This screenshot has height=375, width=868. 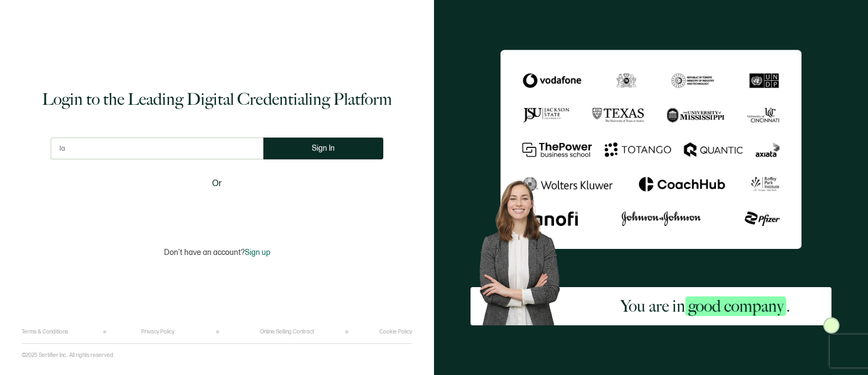 I want to click on a: Online Selling Contract, so click(x=287, y=332).